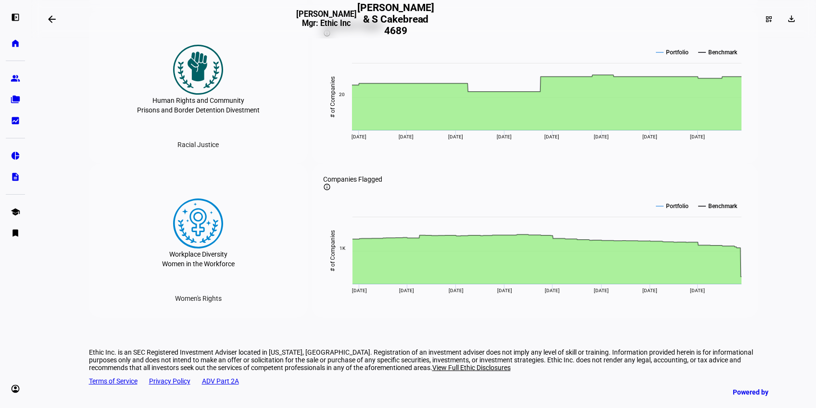 The height and width of the screenshot is (408, 816). What do you see at coordinates (198, 110) in the screenshot?
I see `div: Prisons and Border Detention Divestment` at bounding box center [198, 110].